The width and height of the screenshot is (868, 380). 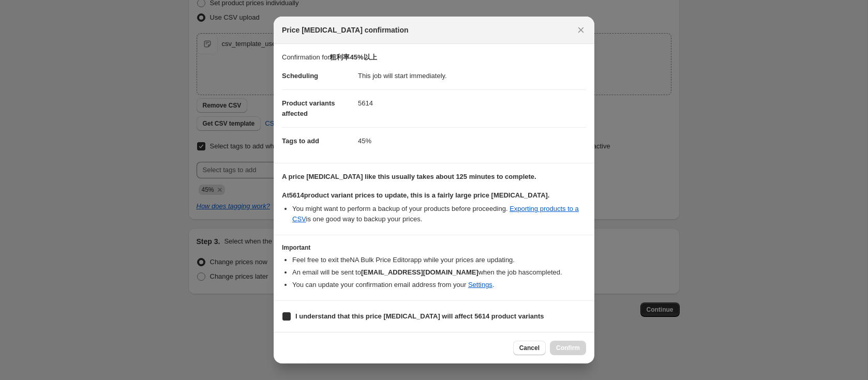 I want to click on li: Feel free to exit the NA Bulk Price Editor app while your prices are updating., so click(x=439, y=260).